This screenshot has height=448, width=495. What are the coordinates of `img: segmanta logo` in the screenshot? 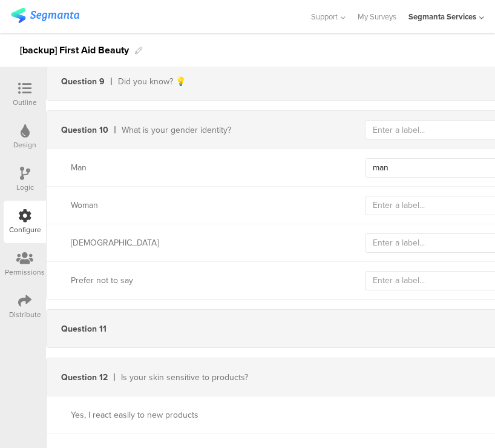 It's located at (44, 15).